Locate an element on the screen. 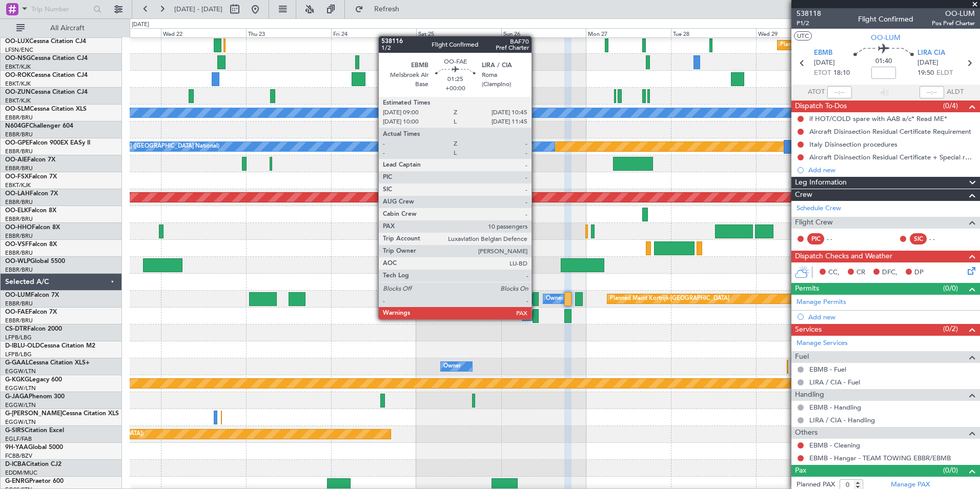 The image size is (980, 489). span: N604GF is located at coordinates (17, 126).